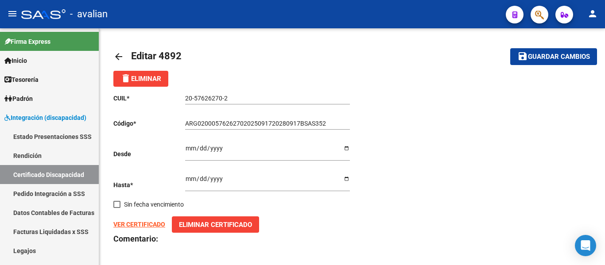  What do you see at coordinates (215, 225) in the screenshot?
I see `button: Eliminar Certificado` at bounding box center [215, 225].